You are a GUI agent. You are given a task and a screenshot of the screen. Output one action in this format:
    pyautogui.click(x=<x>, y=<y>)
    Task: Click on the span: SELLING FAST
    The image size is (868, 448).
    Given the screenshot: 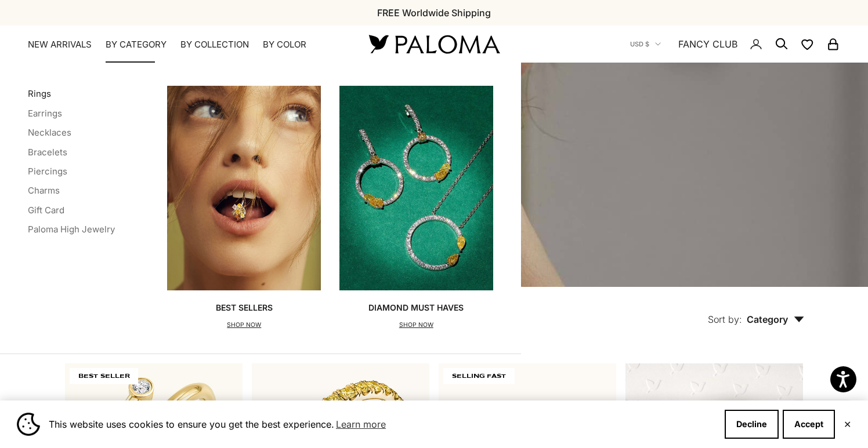 What is the action you would take?
    pyautogui.click(x=479, y=376)
    